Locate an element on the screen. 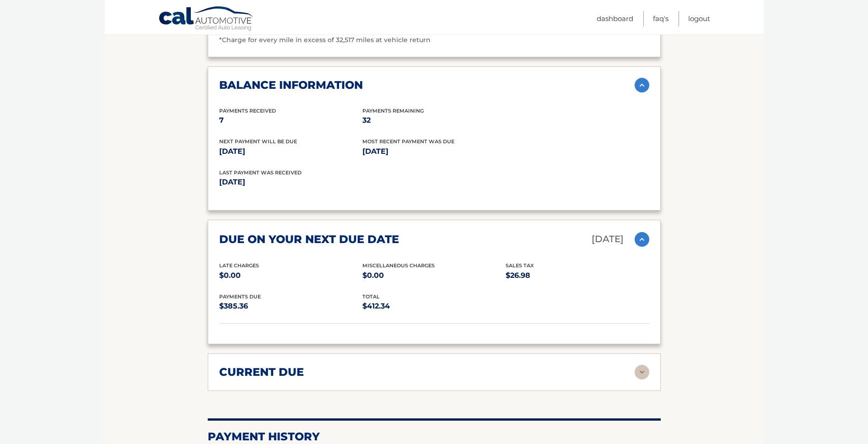  a: Cal Automotive is located at coordinates (206, 20).